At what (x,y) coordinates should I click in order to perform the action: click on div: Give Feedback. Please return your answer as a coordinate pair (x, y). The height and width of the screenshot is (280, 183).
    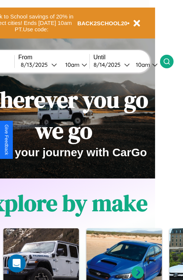
    Looking at the image, I should click on (6, 140).